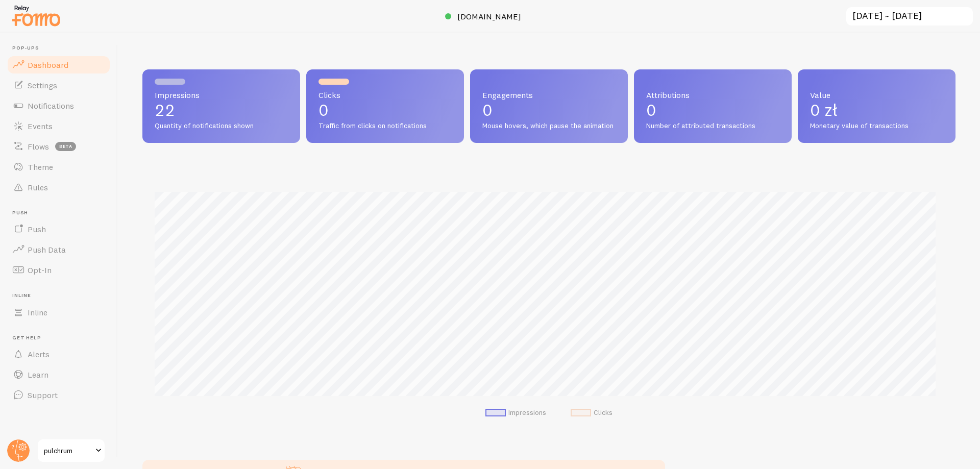  Describe the element at coordinates (47, 249) in the screenshot. I see `span: Push Data` at that location.